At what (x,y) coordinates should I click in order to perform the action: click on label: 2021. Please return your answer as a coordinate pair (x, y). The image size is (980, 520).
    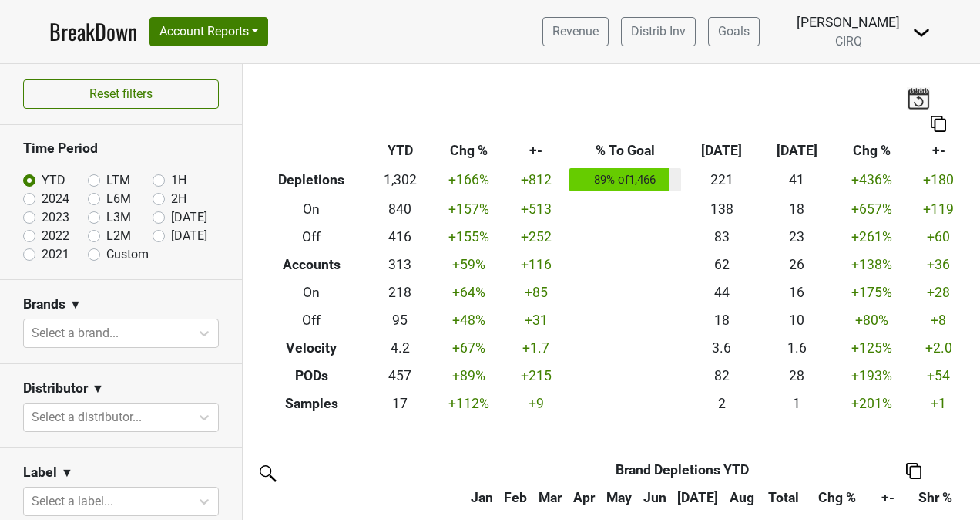
    Looking at the image, I should click on (55, 254).